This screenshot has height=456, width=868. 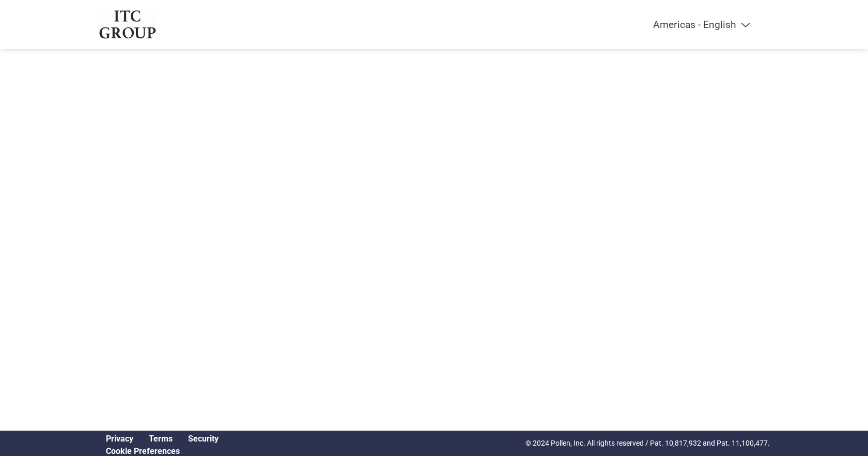 What do you see at coordinates (128, 24) in the screenshot?
I see `img: ITC Group` at bounding box center [128, 24].